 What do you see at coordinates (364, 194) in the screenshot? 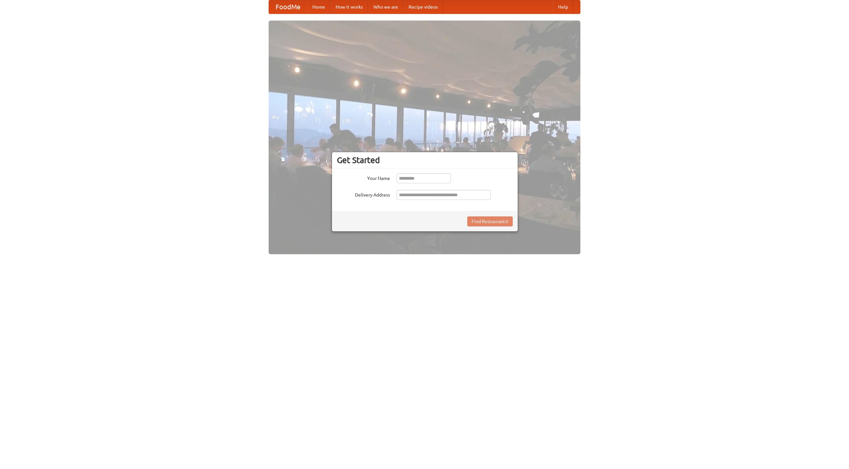
I see `label: Delivery Address` at bounding box center [364, 194].